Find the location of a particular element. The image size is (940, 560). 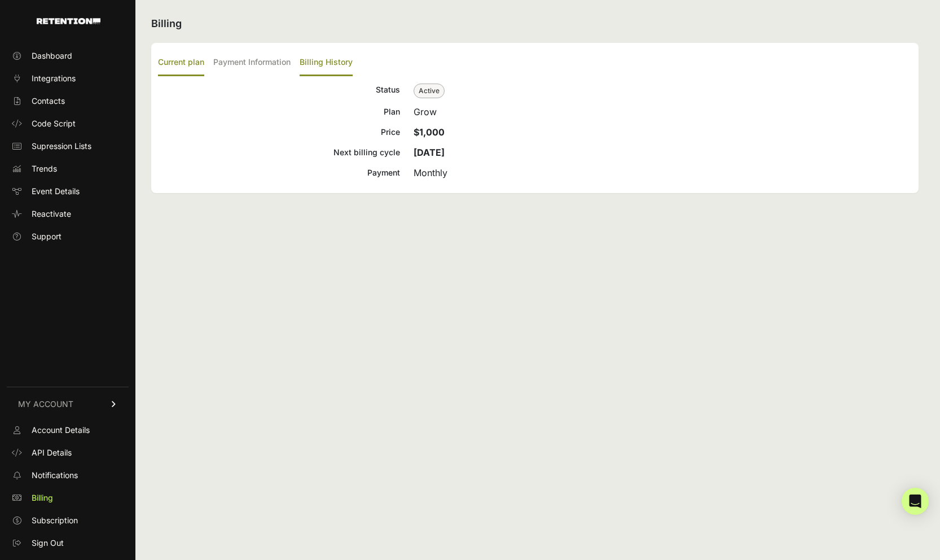

a: Billing is located at coordinates (68, 498).